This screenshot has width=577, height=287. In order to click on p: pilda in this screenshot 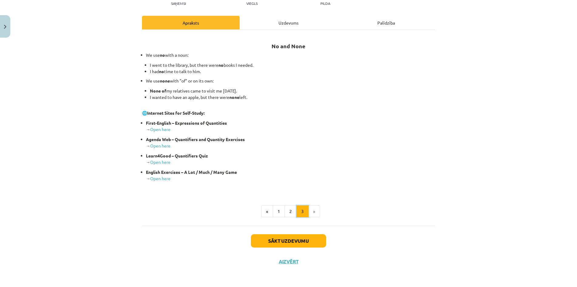, I will do `click(325, 3)`.